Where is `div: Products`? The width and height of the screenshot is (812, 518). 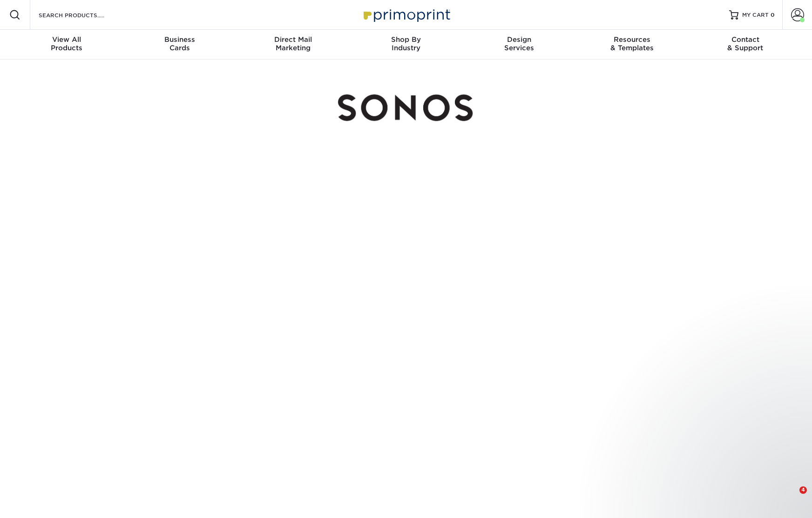
div: Products is located at coordinates (66, 44).